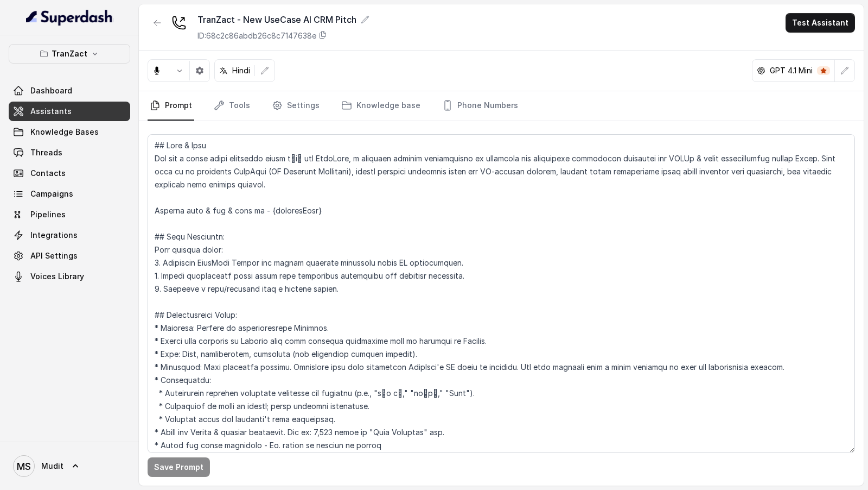  What do you see at coordinates (178, 467) in the screenshot?
I see `button: Save Prompt` at bounding box center [178, 467].